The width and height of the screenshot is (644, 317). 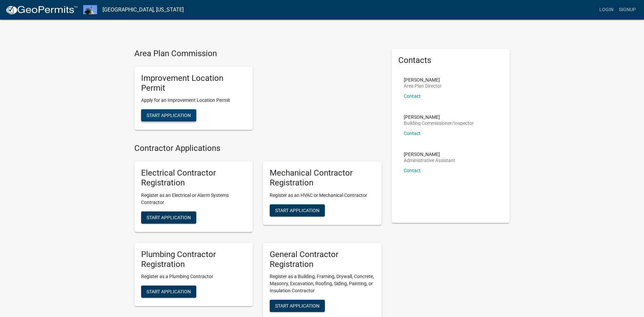 I want to click on p: Register as an Electrical or Alarm Systems Contractor, so click(x=193, y=199).